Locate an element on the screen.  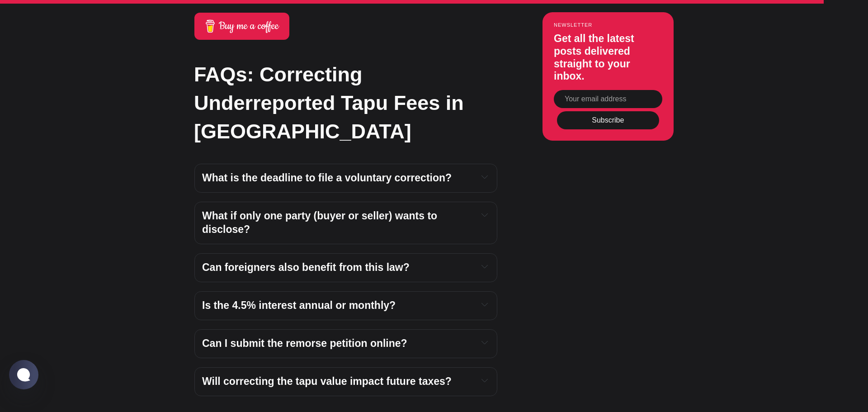
span: What is the deadline to file a voluntary correction? is located at coordinates (327, 177).